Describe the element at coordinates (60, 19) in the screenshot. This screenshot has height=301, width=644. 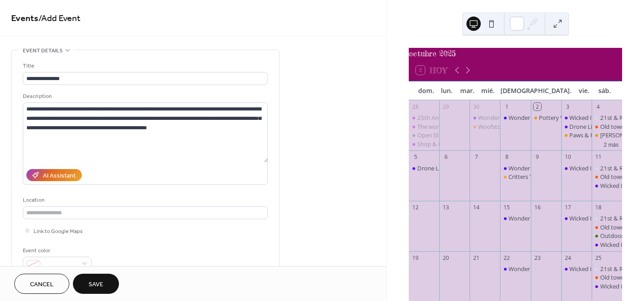
I see `span: / Add Event` at that location.